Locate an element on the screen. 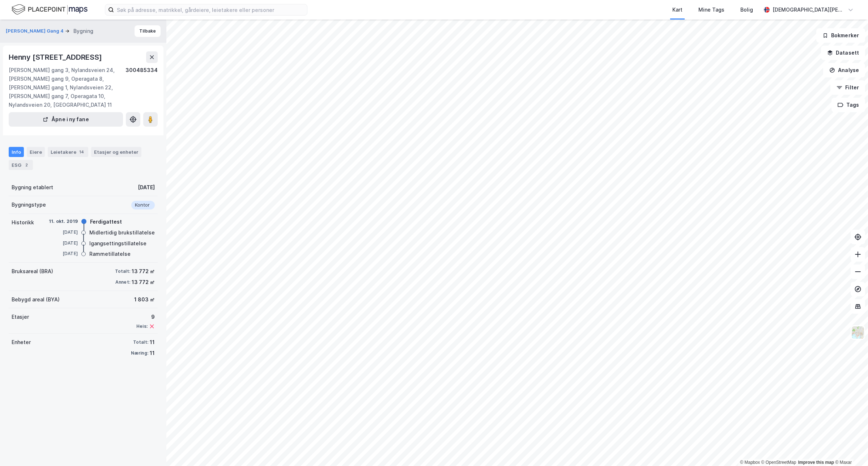  div: Kontrollprogram for chat is located at coordinates (850, 448).